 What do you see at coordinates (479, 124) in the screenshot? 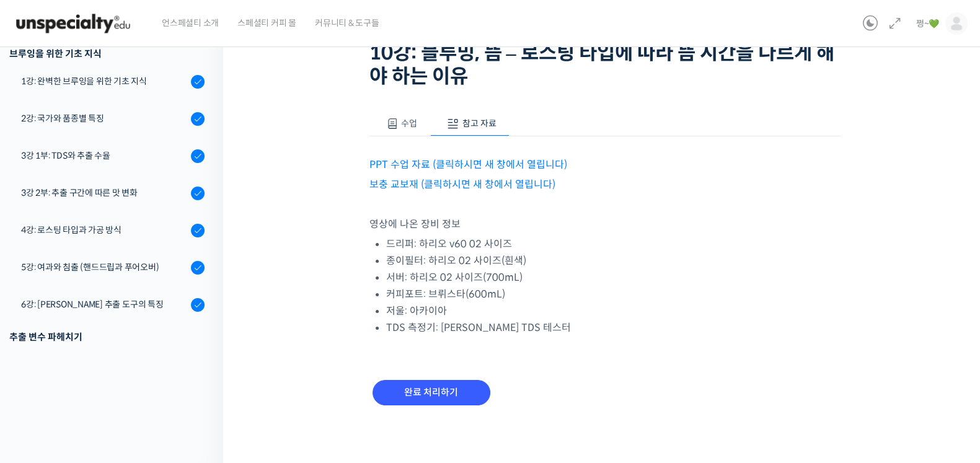
I see `span: 참고 자료` at bounding box center [479, 124].